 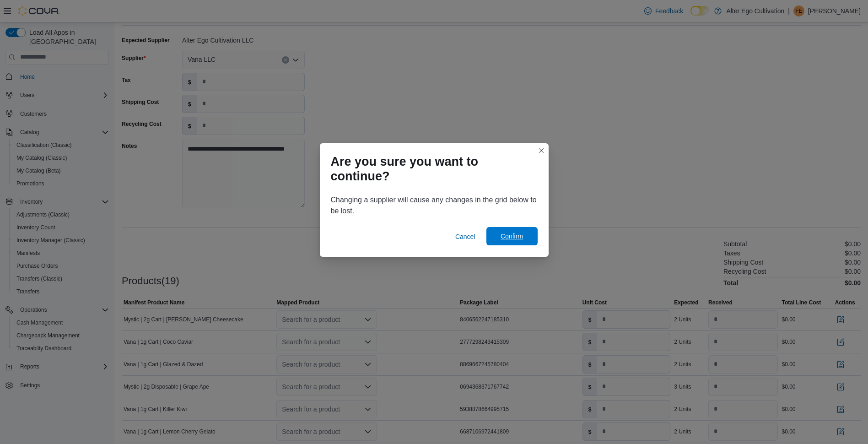 I want to click on button: Confirm, so click(x=512, y=236).